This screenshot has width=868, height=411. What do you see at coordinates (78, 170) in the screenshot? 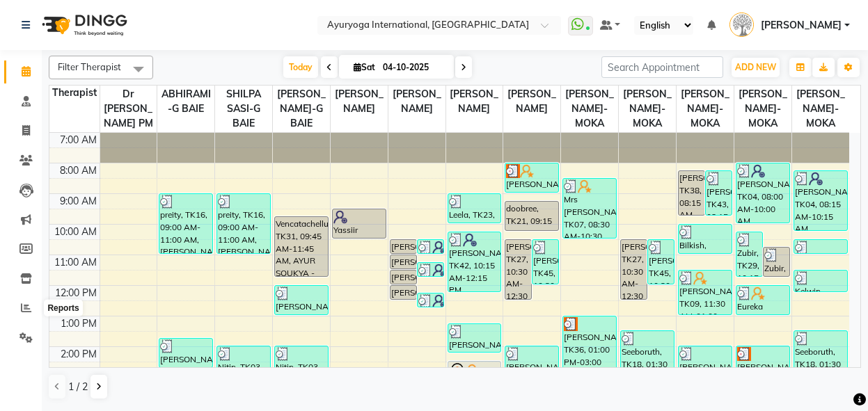
I see `div: 8:00 AM` at bounding box center [78, 170].